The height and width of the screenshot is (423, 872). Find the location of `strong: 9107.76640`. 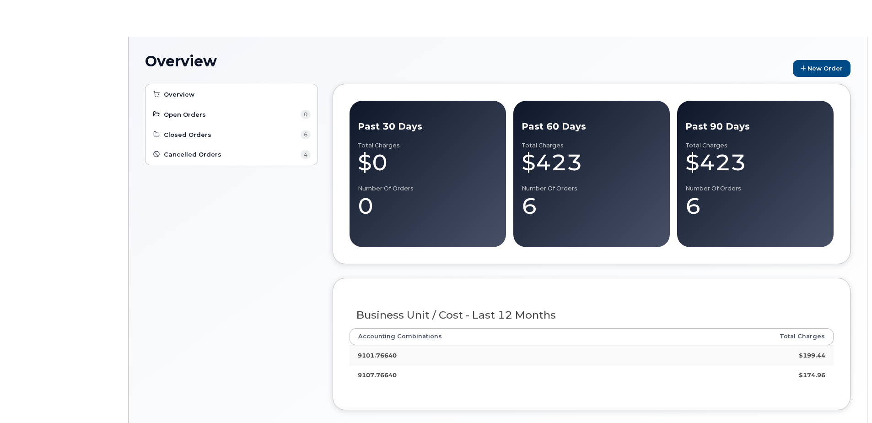

strong: 9107.76640 is located at coordinates (377, 375).